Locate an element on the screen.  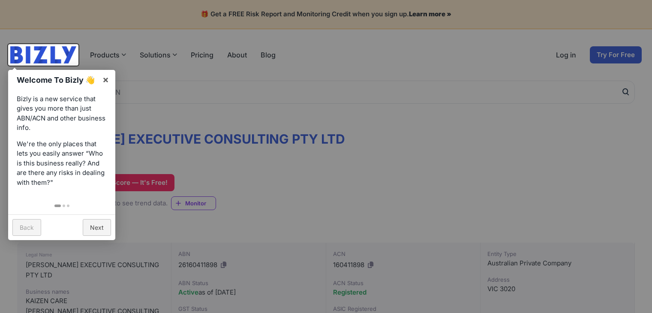
a: Next is located at coordinates (97, 227).